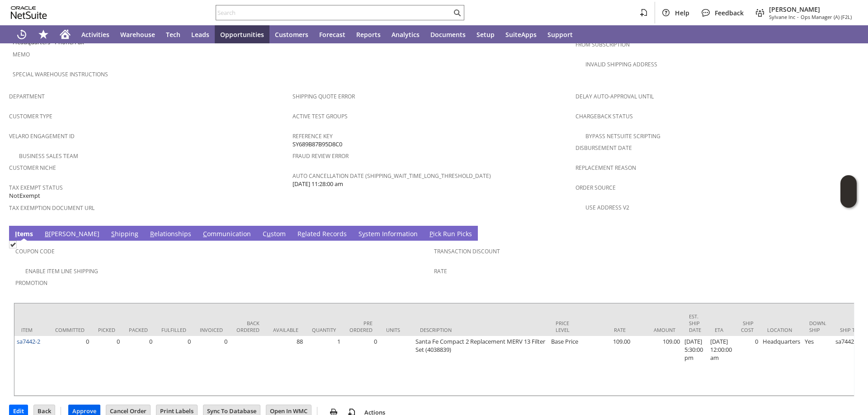 The width and height of the screenshot is (868, 415). I want to click on td: Base Price, so click(565, 365).